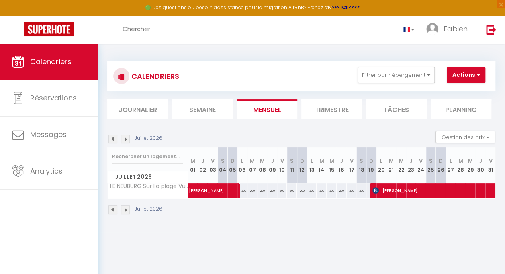 The width and height of the screenshot is (505, 274). I want to click on th: 22, so click(401, 165).